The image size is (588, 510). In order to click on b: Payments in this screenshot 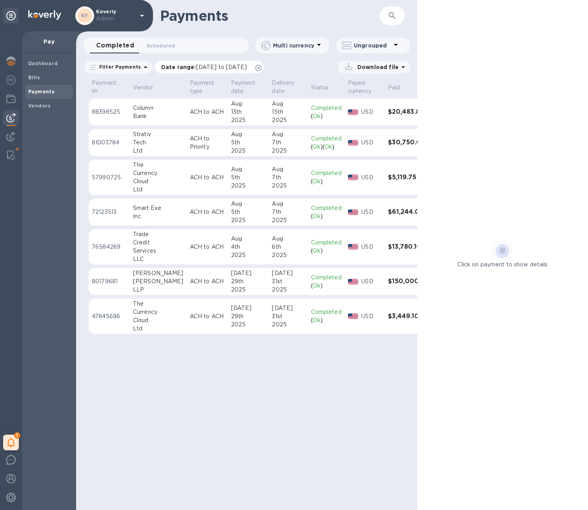, I will do `click(41, 91)`.